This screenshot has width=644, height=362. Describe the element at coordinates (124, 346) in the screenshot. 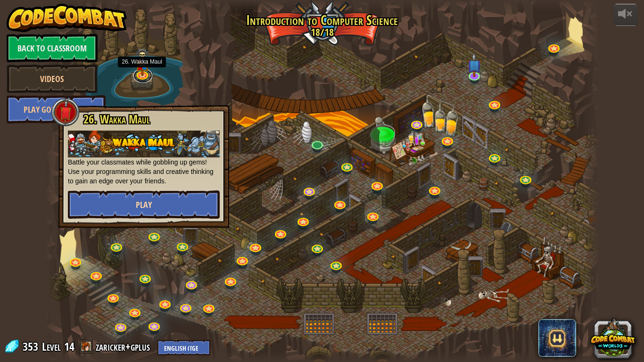

I see `a: zaricker+gplus` at that location.